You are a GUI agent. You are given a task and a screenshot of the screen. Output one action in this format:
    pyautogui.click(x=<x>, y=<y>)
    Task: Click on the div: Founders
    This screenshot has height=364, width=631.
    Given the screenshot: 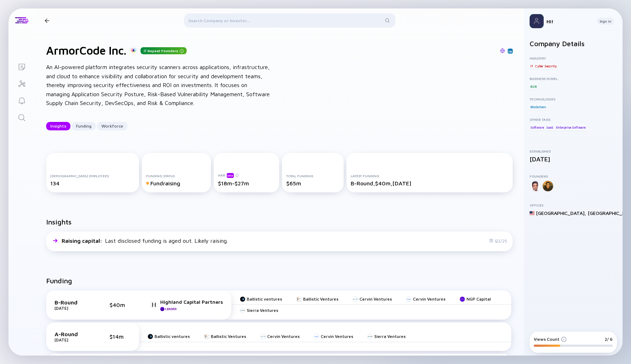 What is the action you would take?
    pyautogui.click(x=574, y=176)
    